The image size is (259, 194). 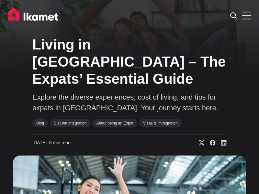 I want to click on a: Blog, so click(x=40, y=123).